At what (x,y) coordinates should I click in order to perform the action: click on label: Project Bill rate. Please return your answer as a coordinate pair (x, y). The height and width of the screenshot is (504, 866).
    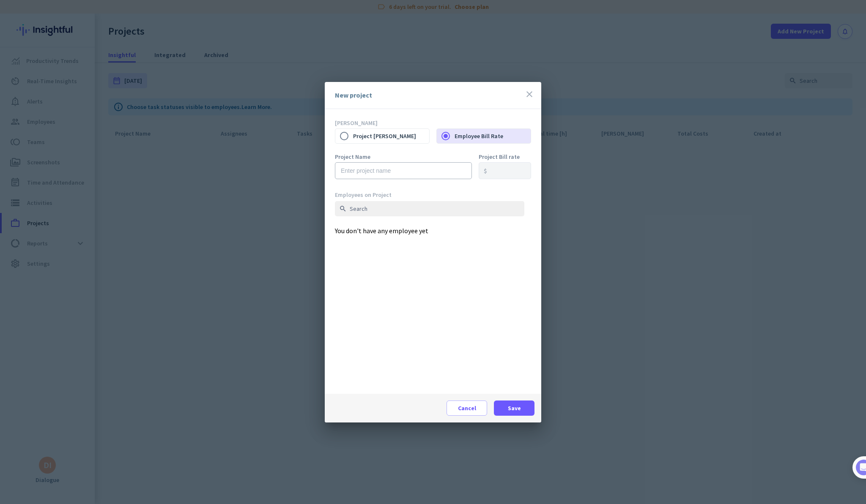
    Looking at the image, I should click on (505, 157).